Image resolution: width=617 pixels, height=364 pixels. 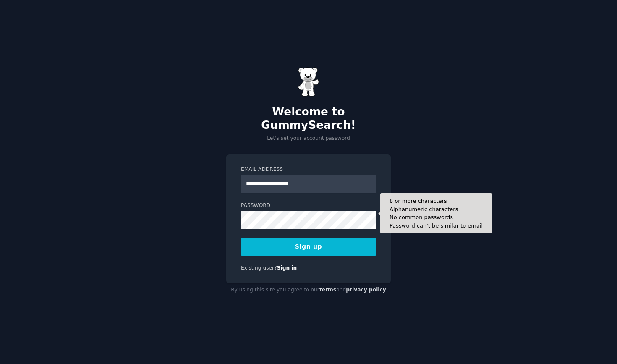 What do you see at coordinates (287, 268) in the screenshot?
I see `a: Sign in` at bounding box center [287, 268].